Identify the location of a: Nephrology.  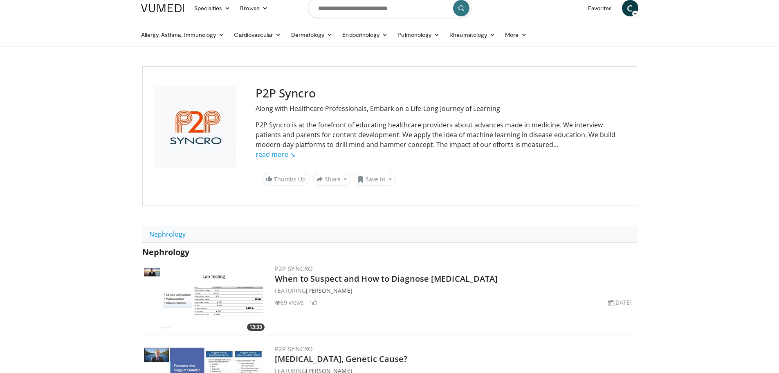
(167, 234).